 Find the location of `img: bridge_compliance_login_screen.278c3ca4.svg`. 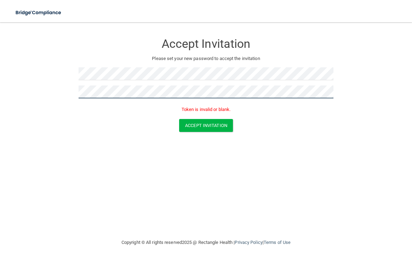

img: bridge_compliance_login_screen.278c3ca4.svg is located at coordinates (39, 13).